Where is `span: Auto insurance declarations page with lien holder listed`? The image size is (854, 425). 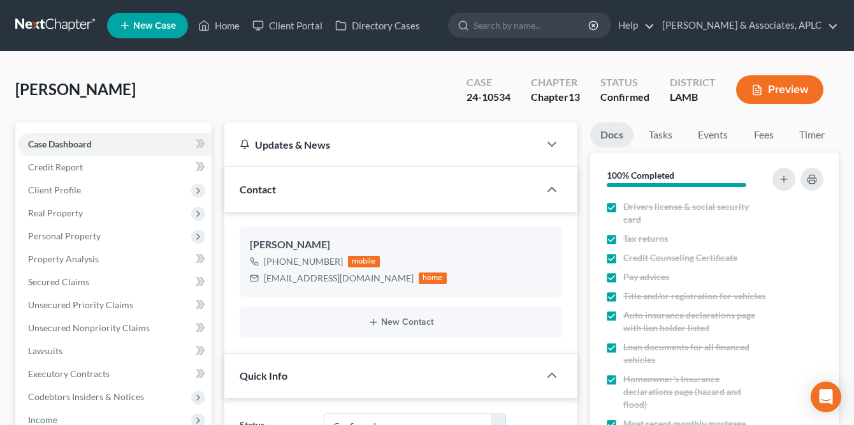
span: Auto insurance declarations page with lien holder listed is located at coordinates (695, 321).